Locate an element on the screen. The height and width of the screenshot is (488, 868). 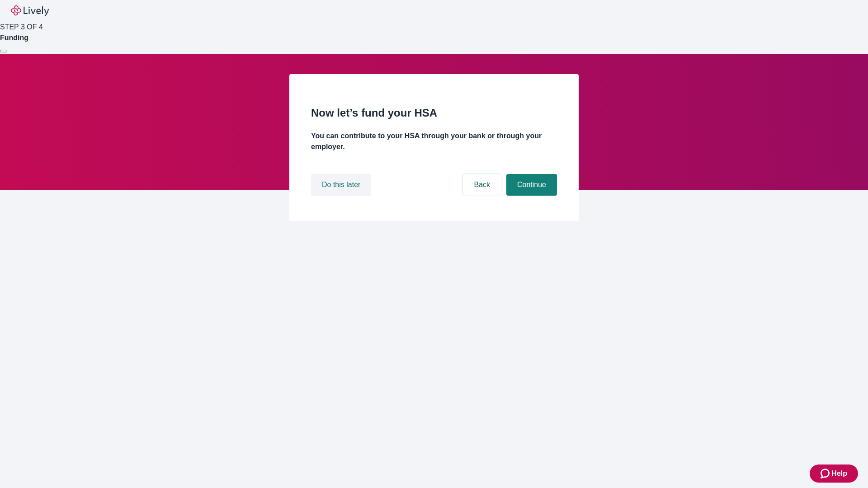
button: Continue is located at coordinates (532, 185).